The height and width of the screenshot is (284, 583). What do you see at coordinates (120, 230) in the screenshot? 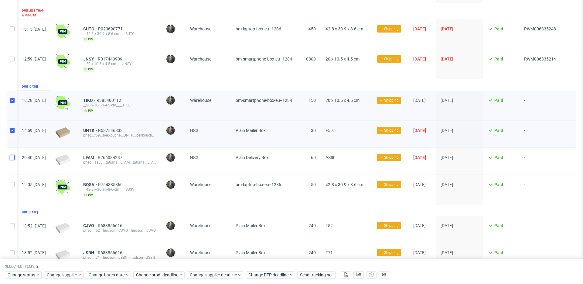
I see `div: phsg__f52__hudson__CJVO__hudson__CJVO` at bounding box center [120, 230].